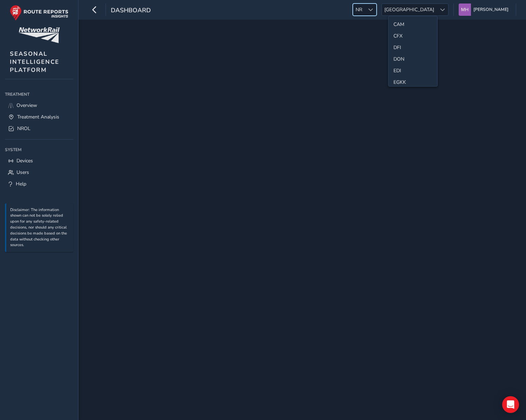  Describe the element at coordinates (39, 161) in the screenshot. I see `a: Devices` at that location.